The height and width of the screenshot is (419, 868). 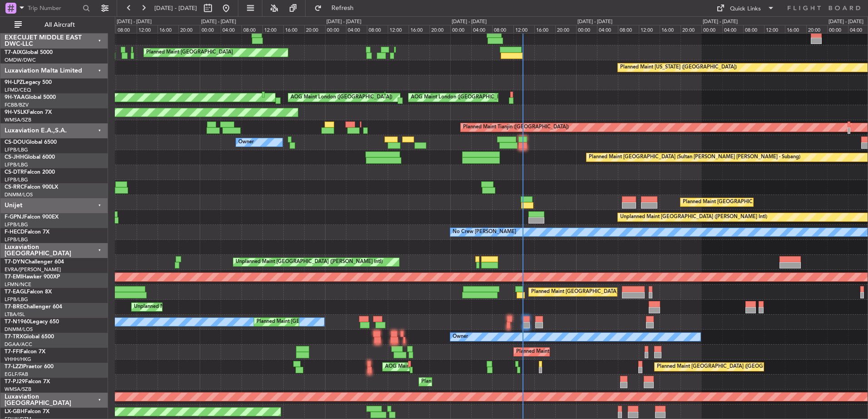 What do you see at coordinates (32, 322) in the screenshot?
I see `a: T7-N1960Legacy 650` at bounding box center [32, 322].